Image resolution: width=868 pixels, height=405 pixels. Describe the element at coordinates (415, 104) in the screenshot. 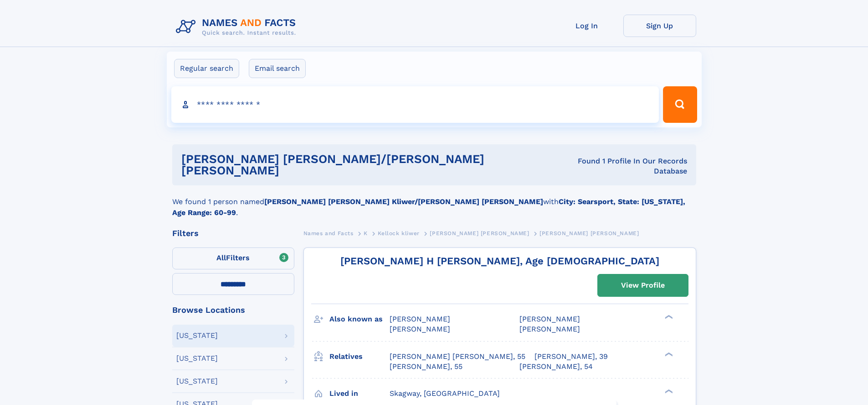

I see `input: search input` at that location.